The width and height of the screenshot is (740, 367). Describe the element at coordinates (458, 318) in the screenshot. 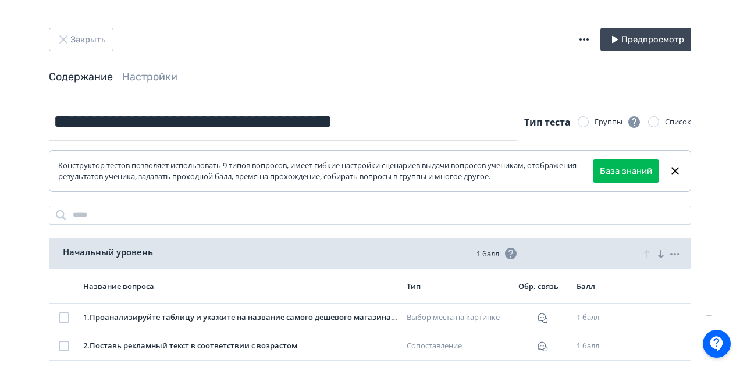

I see `div: Выбор места на картинке` at that location.